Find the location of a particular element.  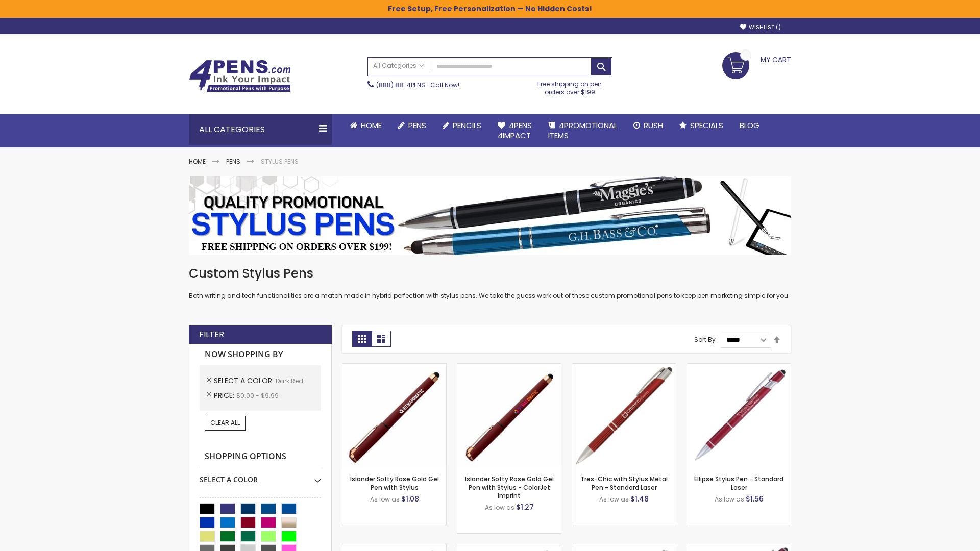

a: Rush is located at coordinates (648, 125).